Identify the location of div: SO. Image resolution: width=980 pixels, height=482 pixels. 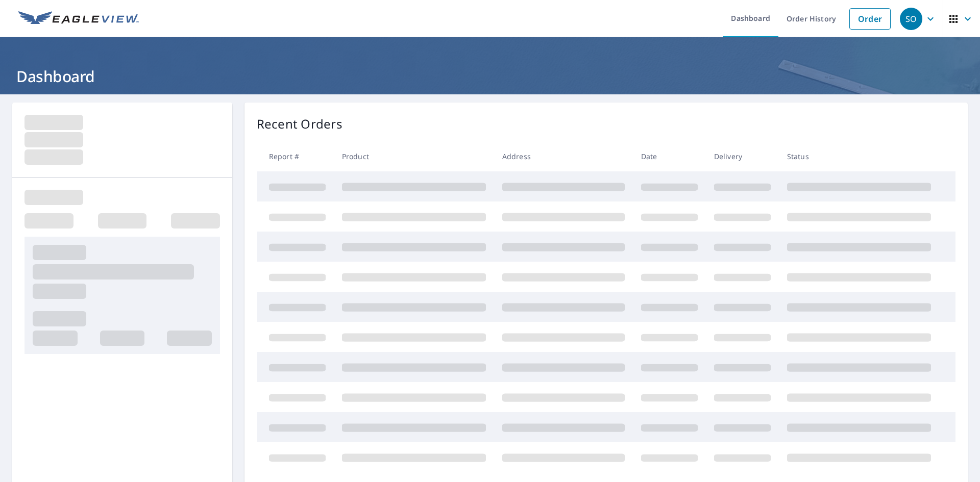
(912, 19).